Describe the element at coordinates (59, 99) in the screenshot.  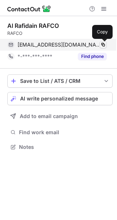
I see `span: AI write personalized message` at that location.